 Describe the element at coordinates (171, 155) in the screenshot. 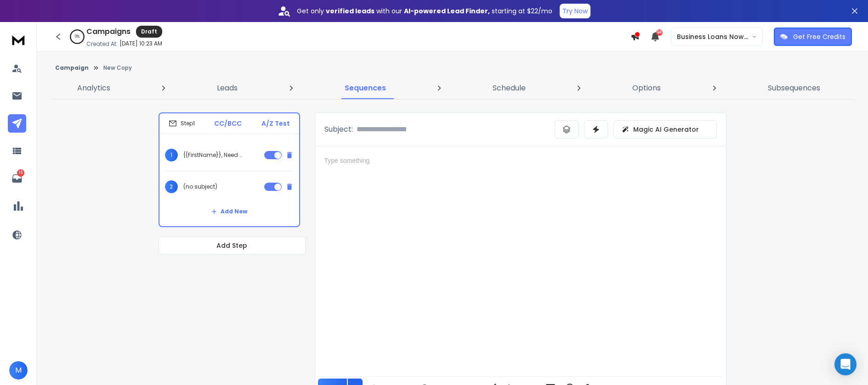

I see `span: 1` at that location.